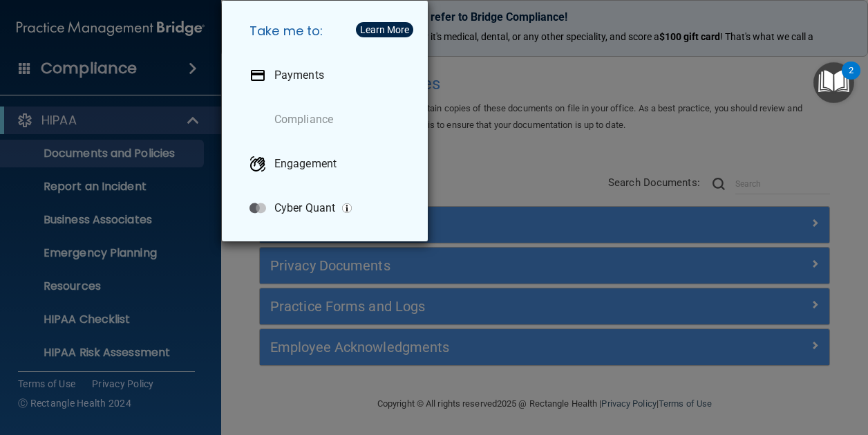 The height and width of the screenshot is (435, 868). I want to click on p: Payments, so click(299, 75).